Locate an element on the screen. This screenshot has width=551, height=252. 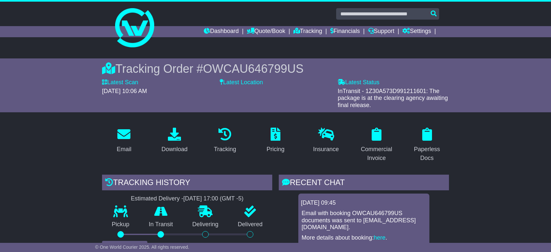
p: Delivered is located at coordinates (251, 224).